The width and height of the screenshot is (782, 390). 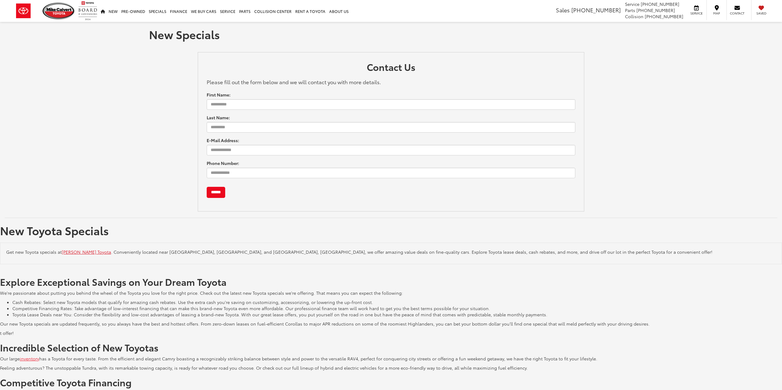 What do you see at coordinates (634, 16) in the screenshot?
I see `span: Collision` at bounding box center [634, 16].